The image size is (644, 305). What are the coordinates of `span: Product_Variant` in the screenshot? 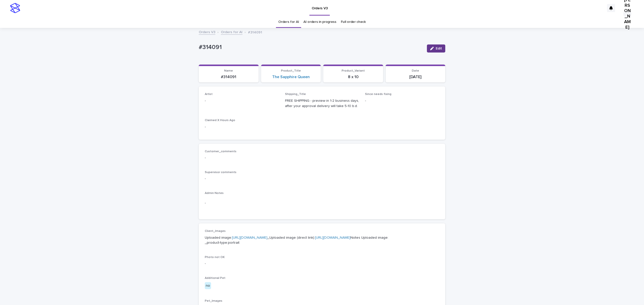 It's located at (353, 71).